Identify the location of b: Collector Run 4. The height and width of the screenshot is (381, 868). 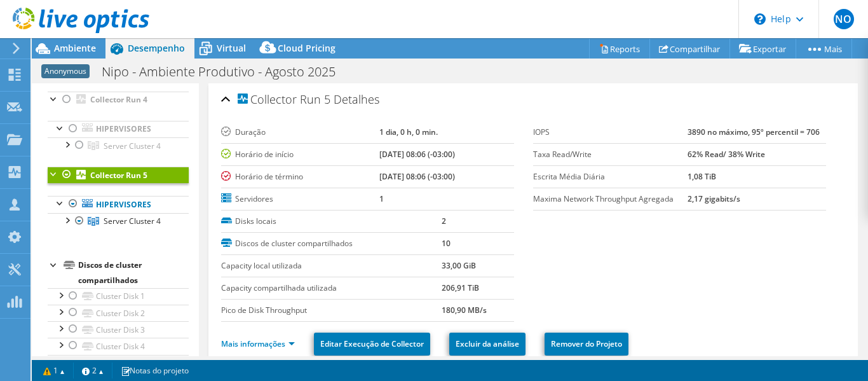
(119, 99).